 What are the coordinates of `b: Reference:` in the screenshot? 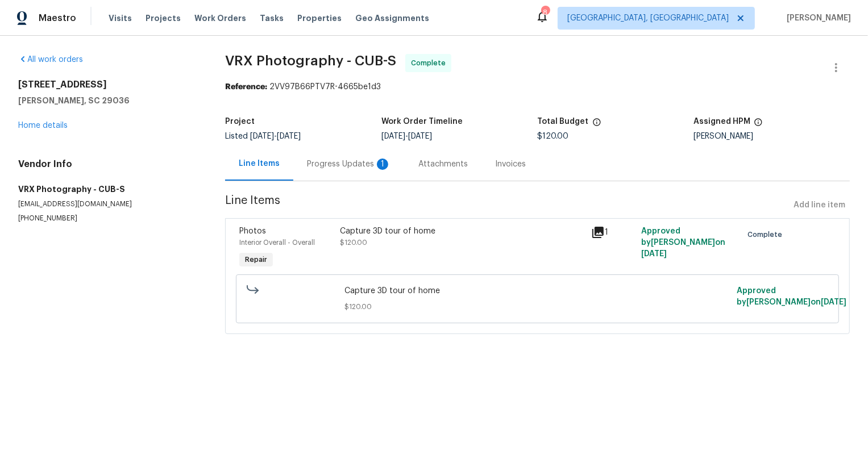 It's located at (246, 87).